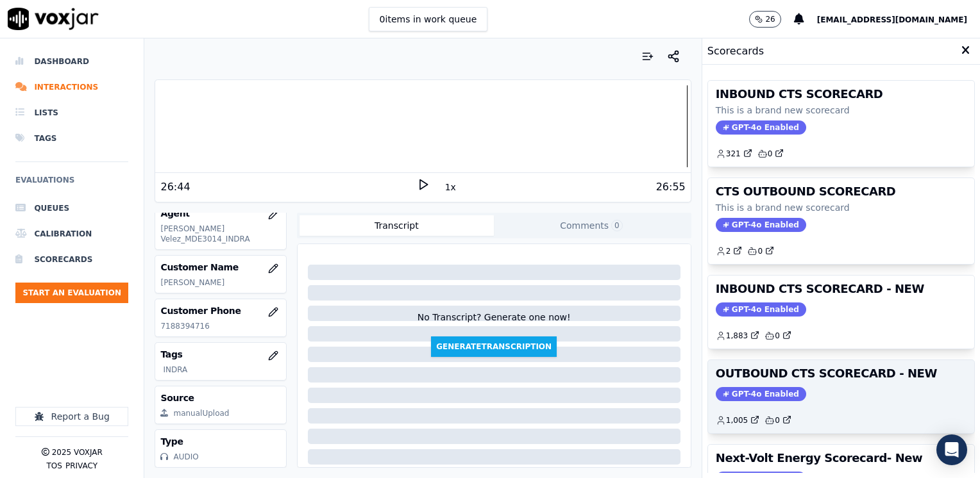  What do you see at coordinates (72, 293) in the screenshot?
I see `button: Start an Evaluation` at bounding box center [72, 293].